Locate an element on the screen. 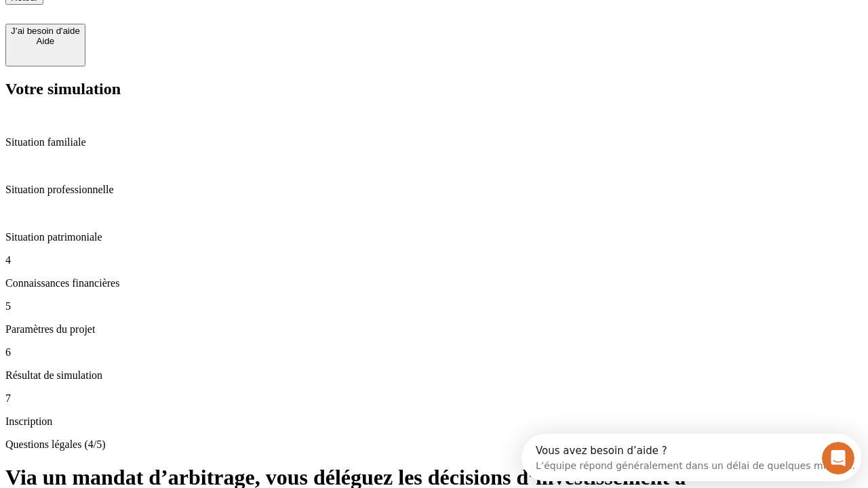 The height and width of the screenshot is (488, 868). div: Ouvrir le Messenger Intercom is located at coordinates (190, 24).